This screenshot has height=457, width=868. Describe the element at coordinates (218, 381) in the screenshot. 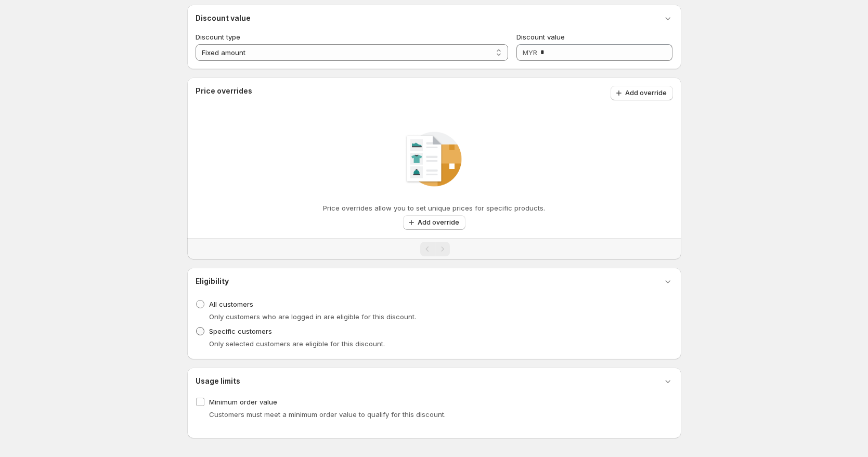

I see `h3: Usage limits` at that location.